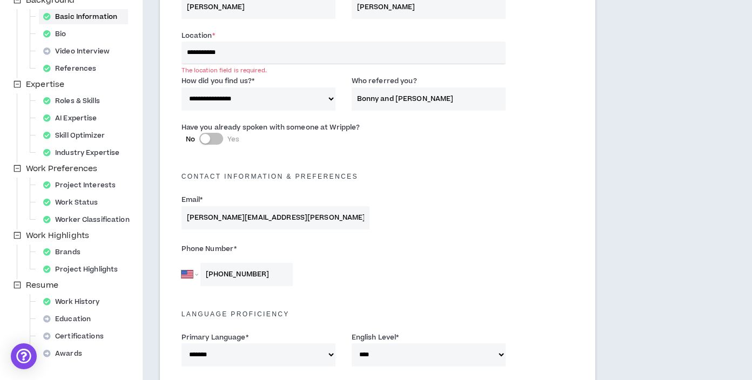 This screenshot has height=380, width=752. I want to click on label: Email, so click(192, 200).